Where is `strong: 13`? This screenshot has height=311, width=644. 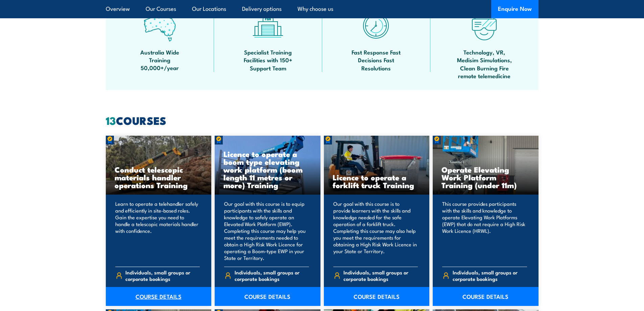
strong: 13 is located at coordinates (111, 120).